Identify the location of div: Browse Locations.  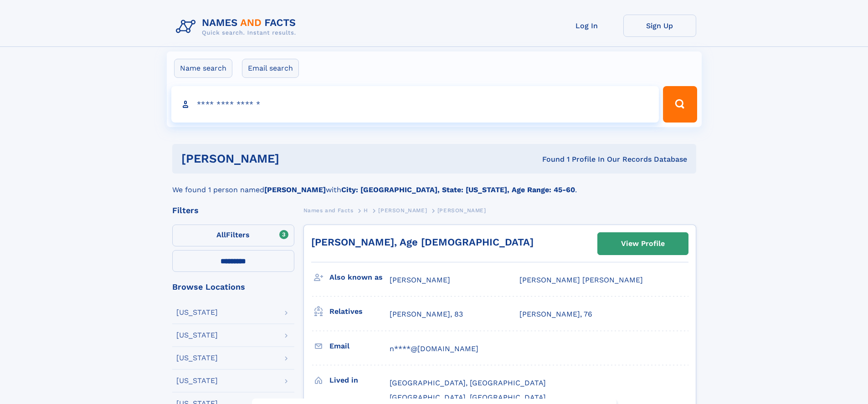
(233, 287).